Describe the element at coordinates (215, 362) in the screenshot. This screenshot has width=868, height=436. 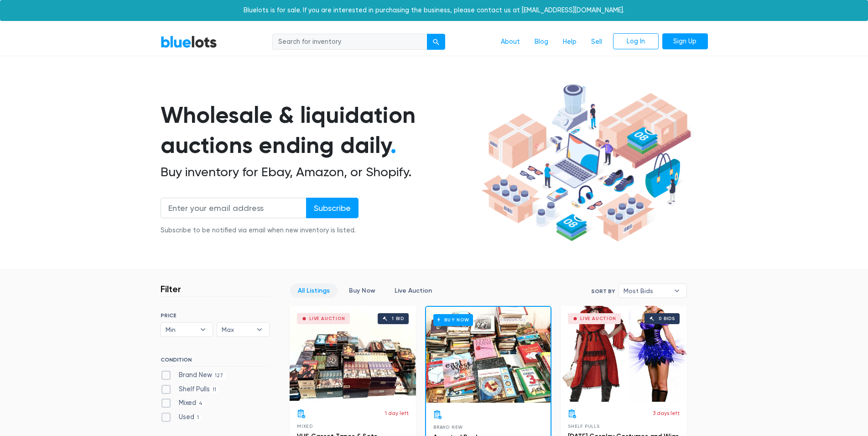
I see `h6: CONDITION` at that location.